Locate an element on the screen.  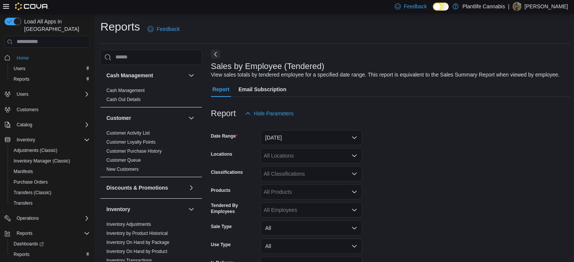
div: Cash Management is located at coordinates (151, 97).